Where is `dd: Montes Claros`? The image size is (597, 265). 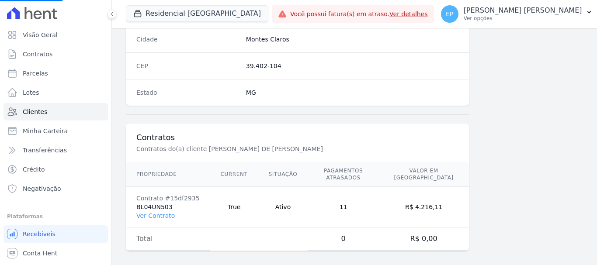
dd: Montes Claros is located at coordinates (352, 39).